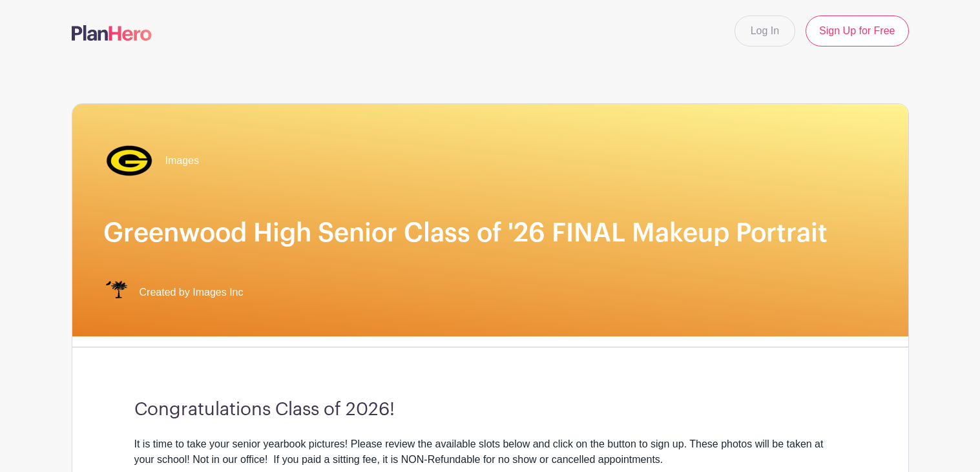 This screenshot has width=980, height=472. What do you see at coordinates (491, 233) in the screenshot?
I see `h1: Greenwood High Senior Class of '26 FINAL Makeup Portrait` at bounding box center [491, 233].